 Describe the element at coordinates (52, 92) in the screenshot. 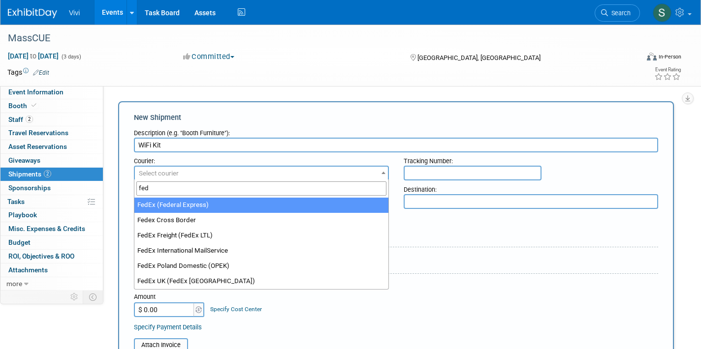

I see `a: Event Information` at that location.